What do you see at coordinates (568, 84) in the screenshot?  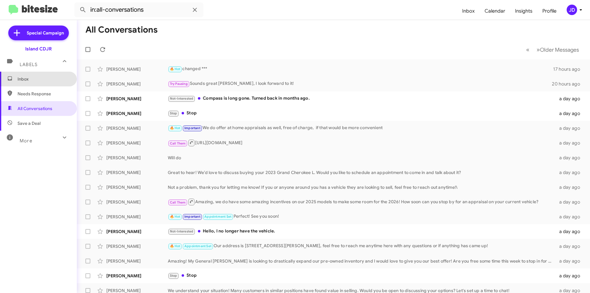 I see `div: 20 hours ago` at bounding box center [568, 84].